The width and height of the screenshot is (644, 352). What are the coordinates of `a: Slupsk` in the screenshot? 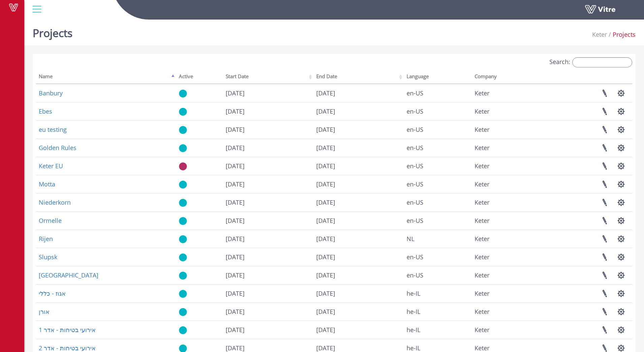 It's located at (48, 257).